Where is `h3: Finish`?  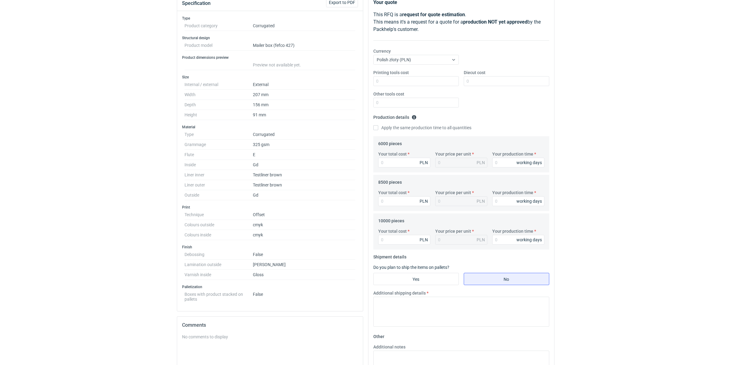
h3: Finish is located at coordinates (270, 247).